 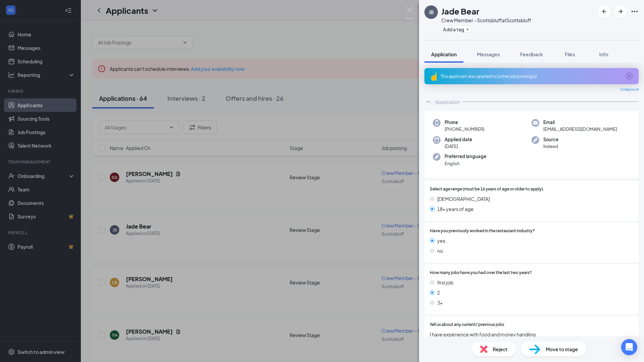 What do you see at coordinates (532, 54) in the screenshot?
I see `span: Feedback` at bounding box center [532, 54].